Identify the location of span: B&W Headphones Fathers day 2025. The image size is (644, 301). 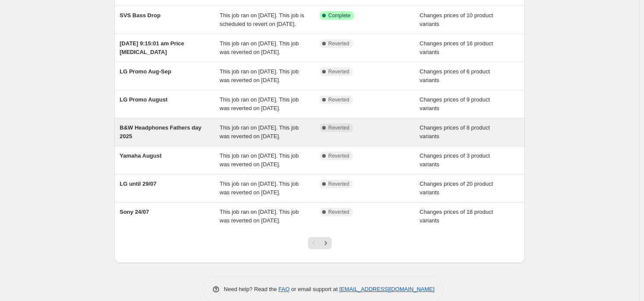
(160, 132).